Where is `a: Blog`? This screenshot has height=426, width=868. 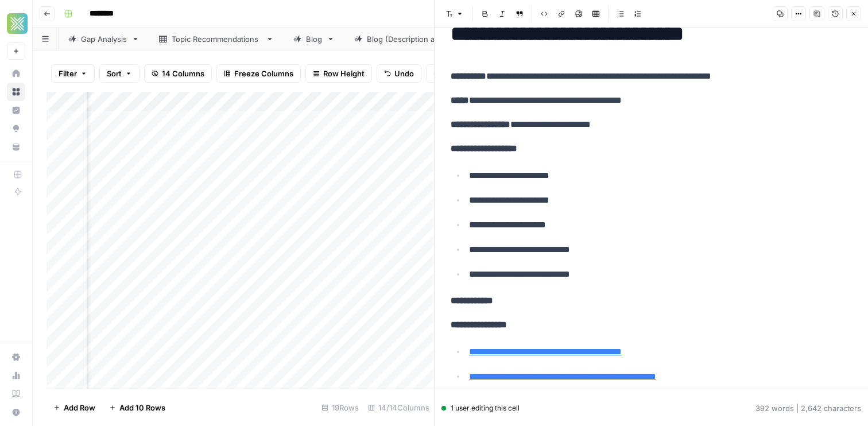
a: Blog is located at coordinates (314, 39).